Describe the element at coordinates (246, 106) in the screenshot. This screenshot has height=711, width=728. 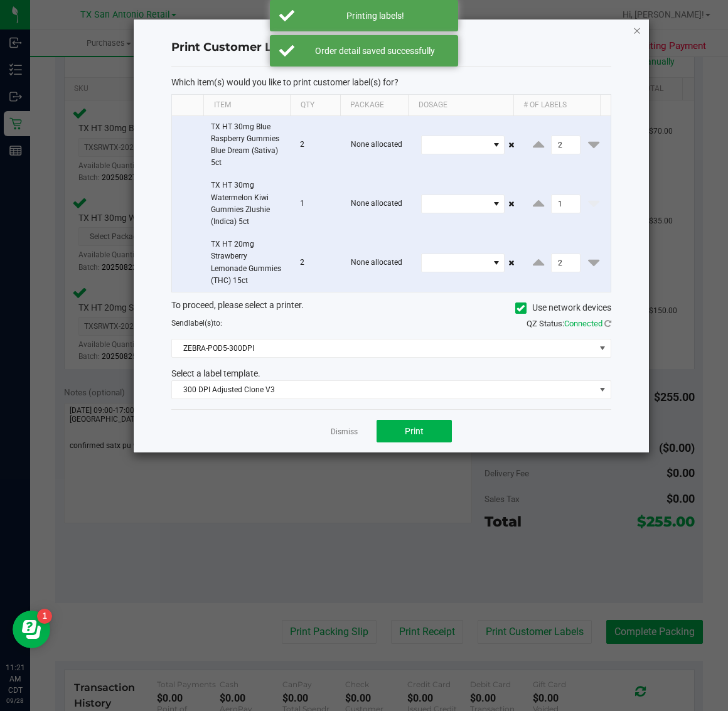
I see `th: Item` at that location.